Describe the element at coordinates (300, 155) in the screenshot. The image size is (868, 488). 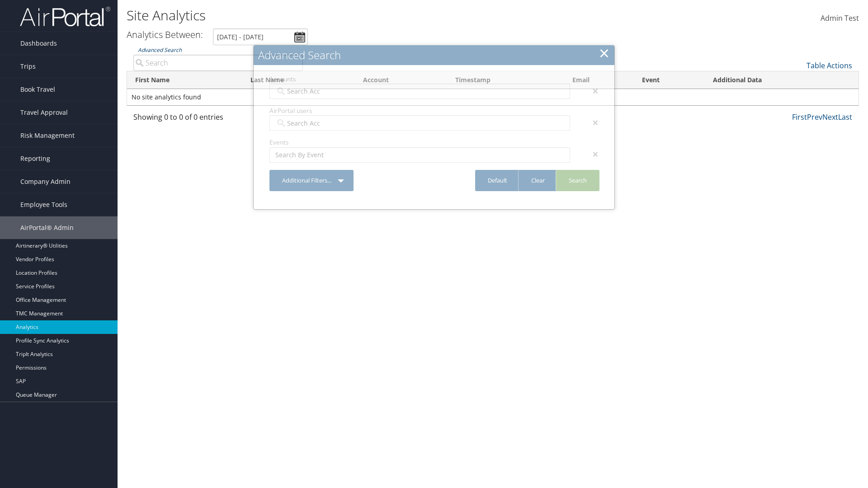
I see `input: Search By Event Type` at that location.